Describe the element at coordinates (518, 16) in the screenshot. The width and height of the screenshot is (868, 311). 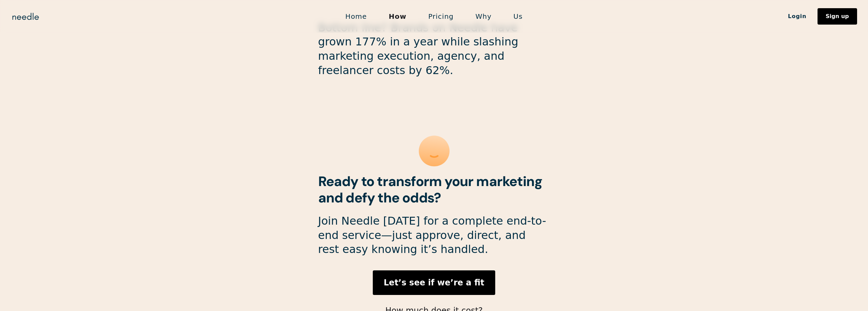
I see `a: Us` at that location.